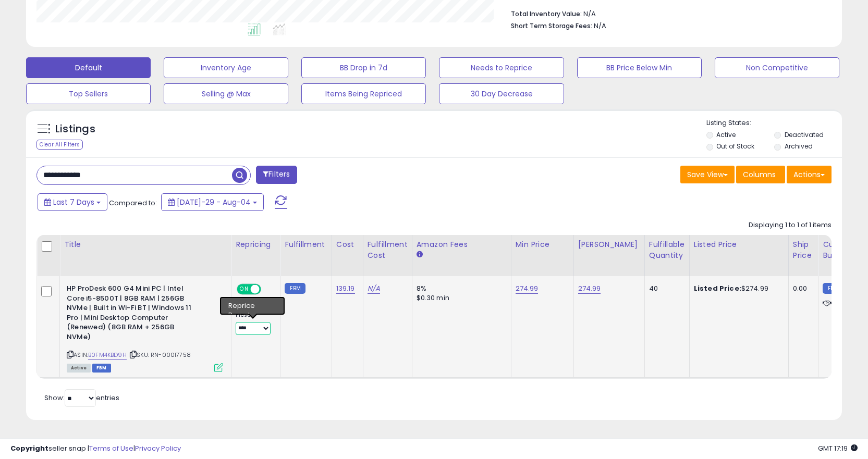  What do you see at coordinates (276, 175) in the screenshot?
I see `button: Filters` at bounding box center [276, 175].